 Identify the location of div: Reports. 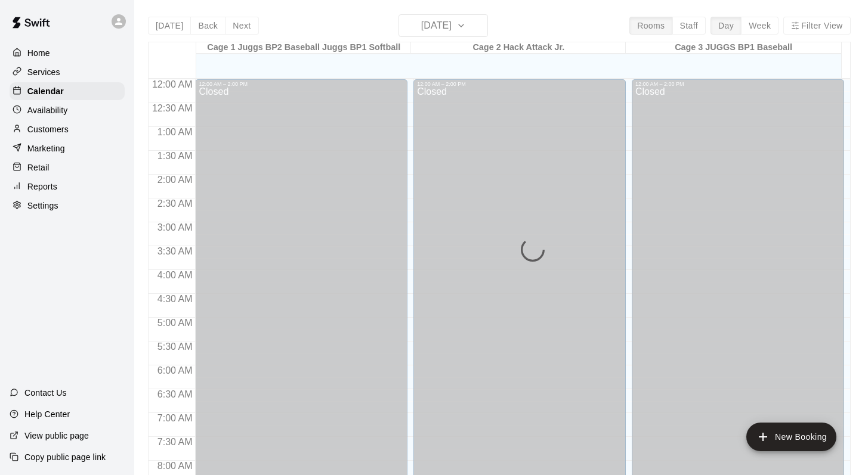
(67, 186).